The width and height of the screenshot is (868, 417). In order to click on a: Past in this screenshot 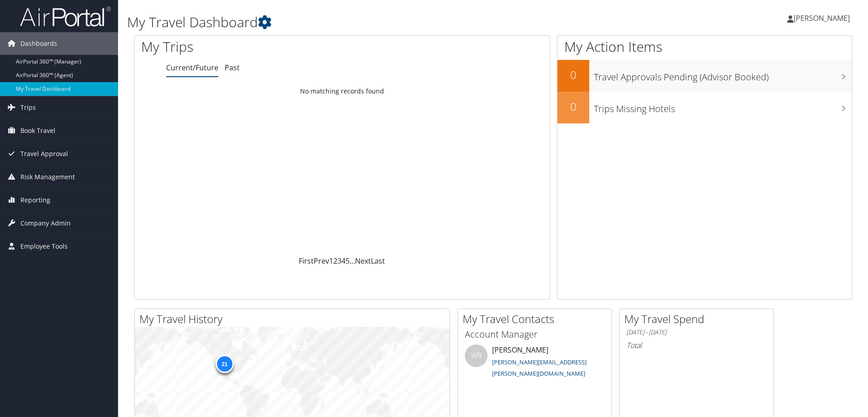, I will do `click(232, 68)`.